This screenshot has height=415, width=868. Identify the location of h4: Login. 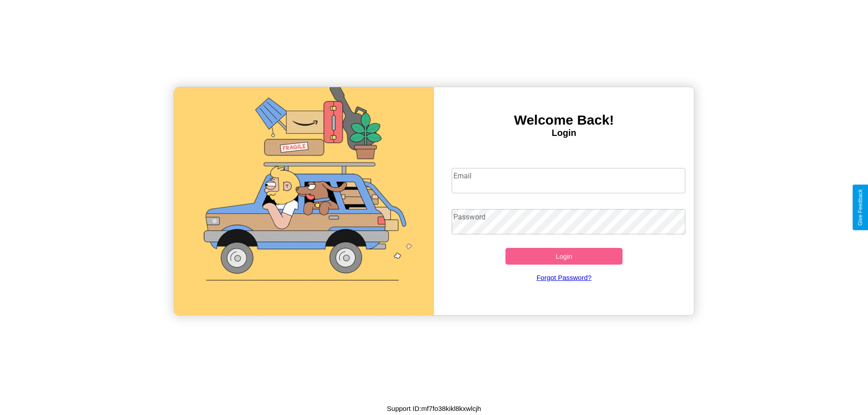
(564, 133).